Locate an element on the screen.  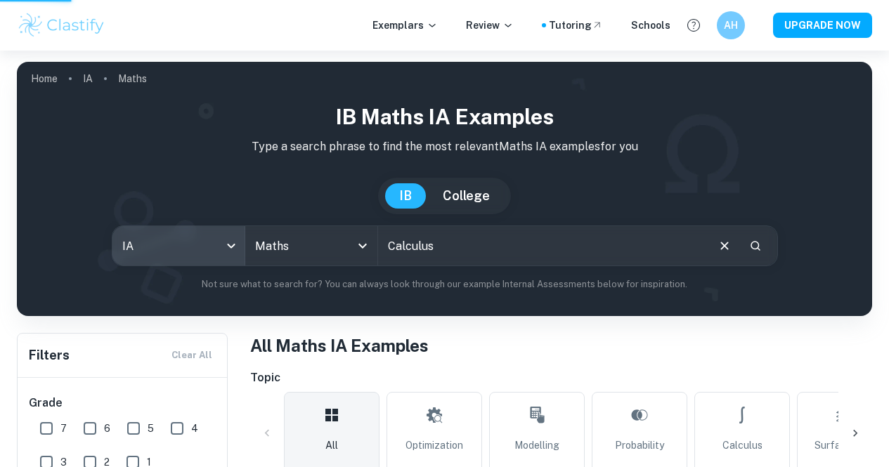
h1: IB Maths IA examples is located at coordinates (444, 117).